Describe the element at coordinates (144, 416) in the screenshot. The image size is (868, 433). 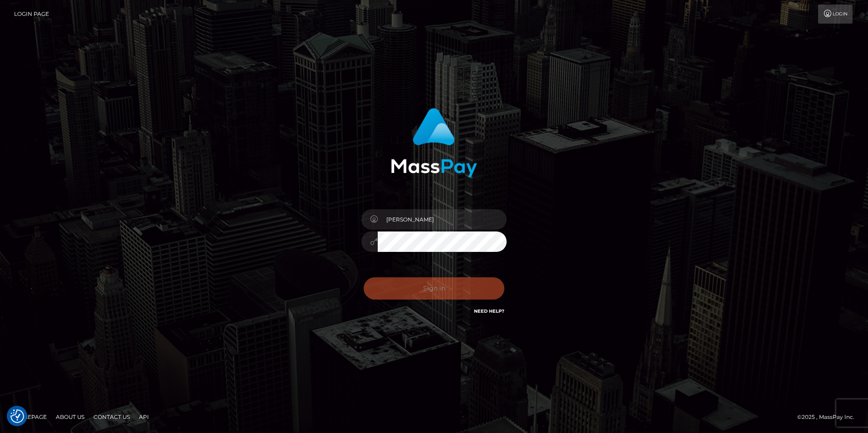
I see `a: API` at that location.